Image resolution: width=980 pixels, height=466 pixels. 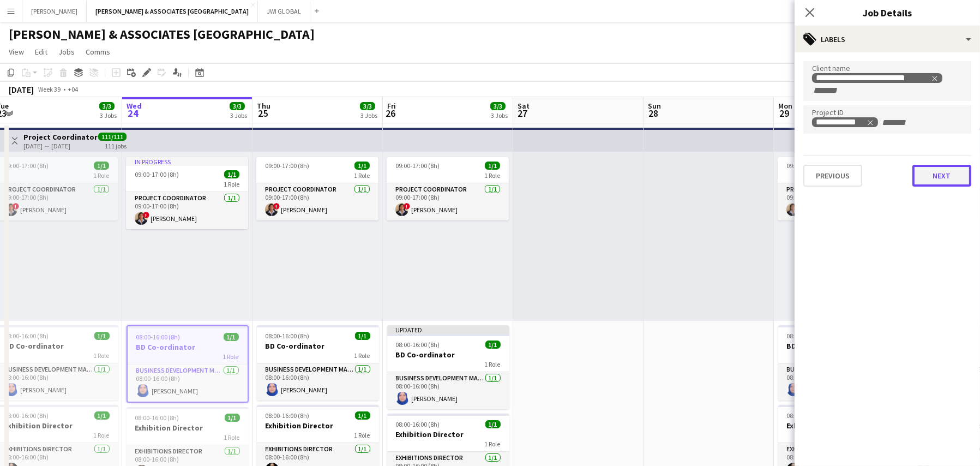 I want to click on span: Thu, so click(x=263, y=106).